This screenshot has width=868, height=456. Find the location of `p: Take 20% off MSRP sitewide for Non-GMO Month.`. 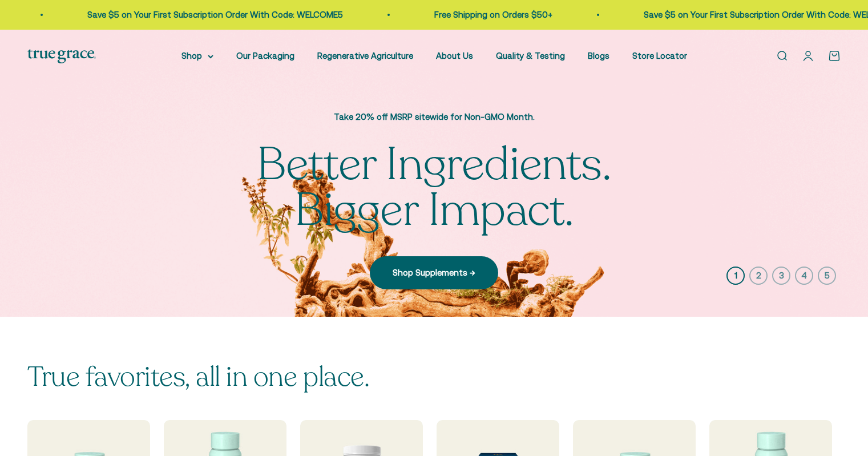

p: Take 20% off MSRP sitewide for Non-GMO Month. is located at coordinates (434, 117).